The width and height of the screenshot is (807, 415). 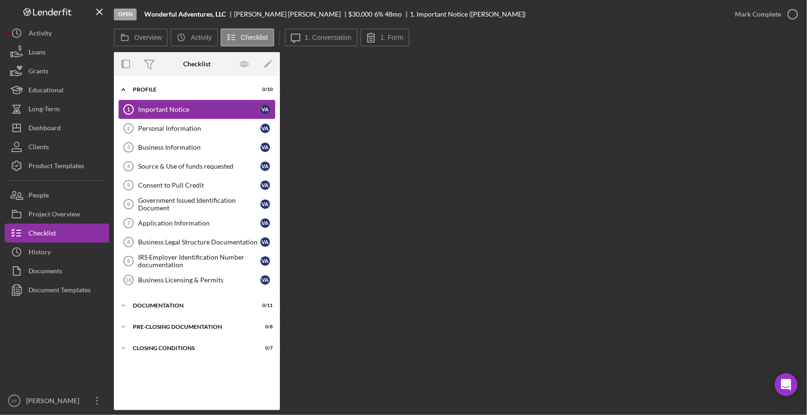 I want to click on a: 4Source & Use of funds requestedVA, so click(x=197, y=166).